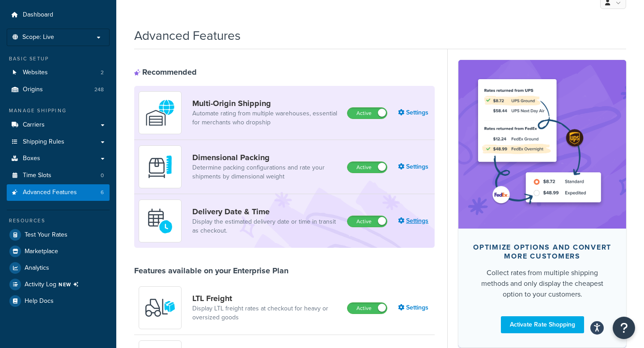 This screenshot has height=348, width=644. What do you see at coordinates (624, 328) in the screenshot?
I see `button: Open Resource Center` at bounding box center [624, 328].